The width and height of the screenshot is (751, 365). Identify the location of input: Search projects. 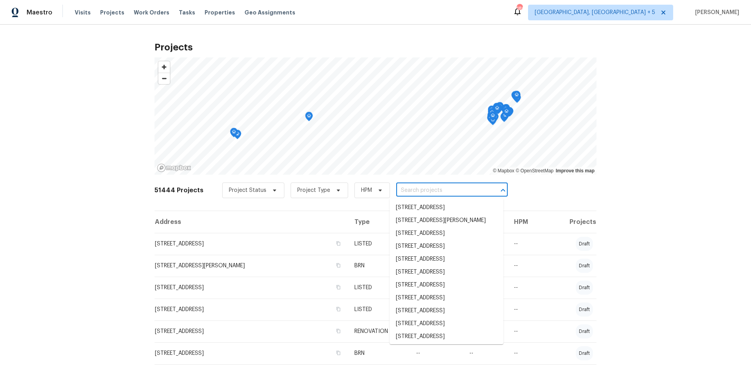
(441, 190).